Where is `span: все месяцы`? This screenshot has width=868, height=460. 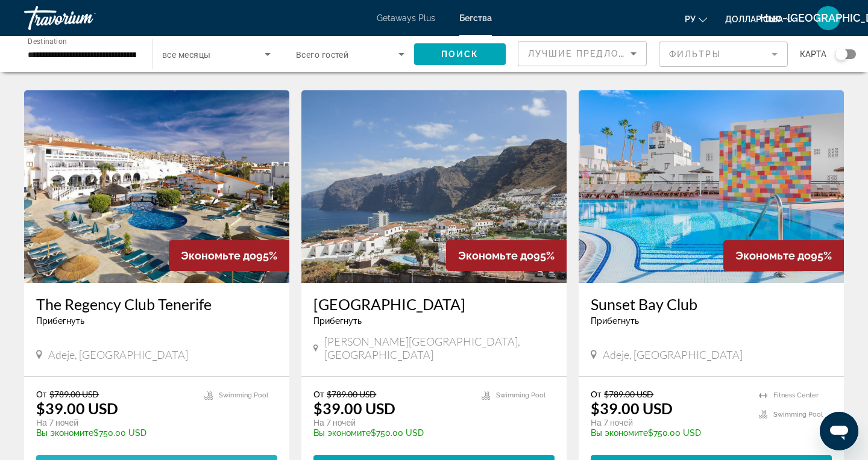
span: все месяцы is located at coordinates (186, 55).